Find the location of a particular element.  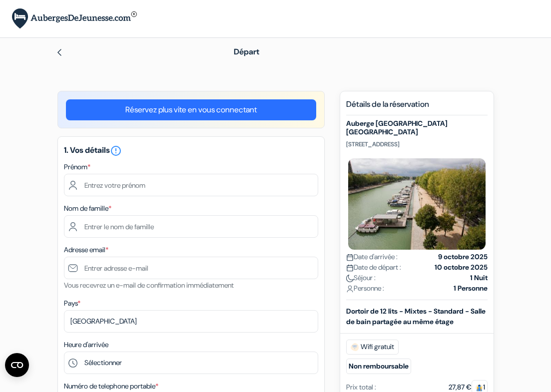

label: Prénom is located at coordinates (77, 166).